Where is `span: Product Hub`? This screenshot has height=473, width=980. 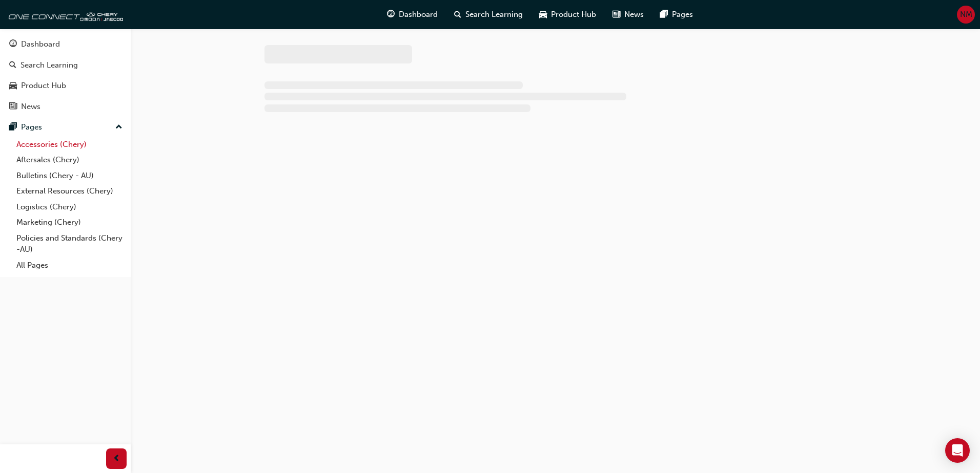
span: Product Hub is located at coordinates (574, 14).